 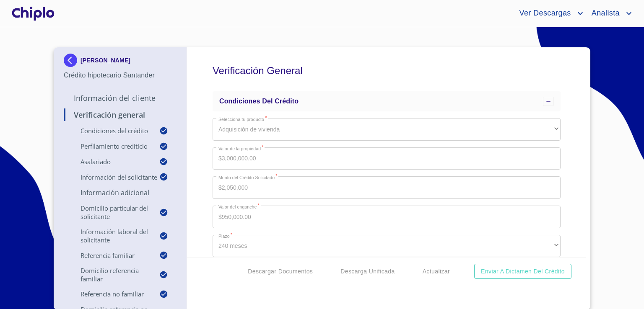 I want to click on span: Actualizar, so click(x=436, y=271).